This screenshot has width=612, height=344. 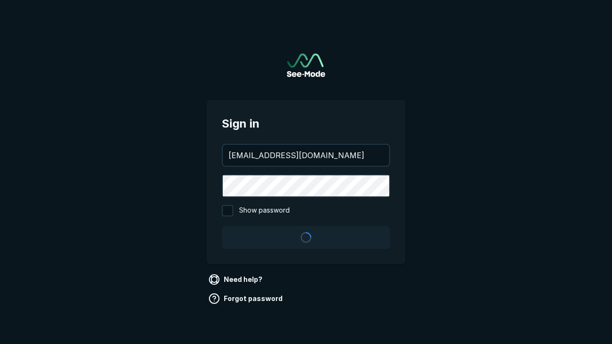 I want to click on a: Forgot password, so click(x=246, y=299).